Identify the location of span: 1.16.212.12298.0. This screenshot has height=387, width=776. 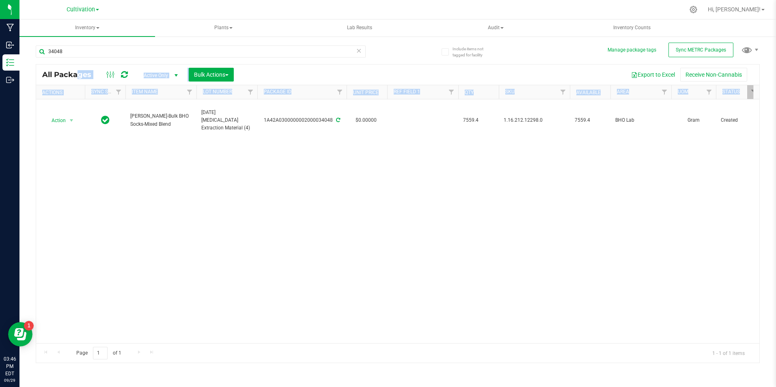
(534, 120).